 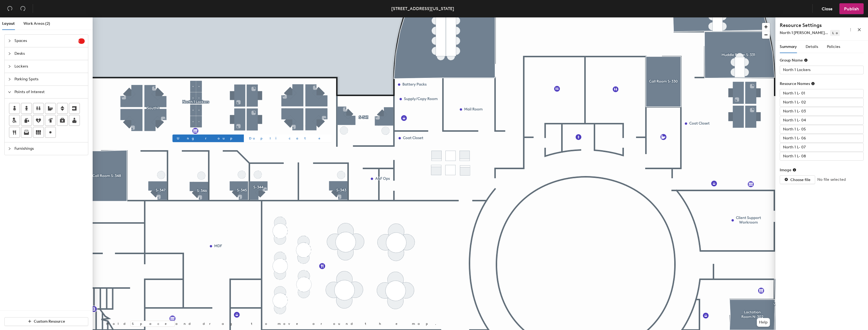 I want to click on span: expanded, so click(x=10, y=92).